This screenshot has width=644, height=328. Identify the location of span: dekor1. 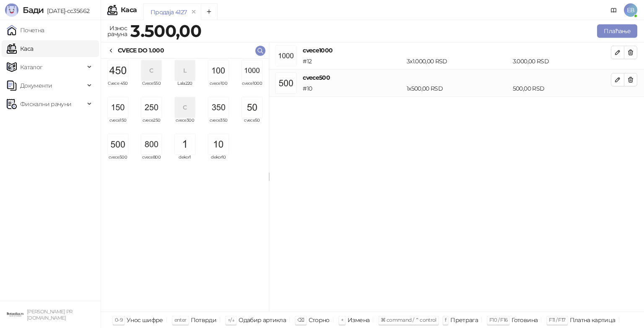
(185, 161).